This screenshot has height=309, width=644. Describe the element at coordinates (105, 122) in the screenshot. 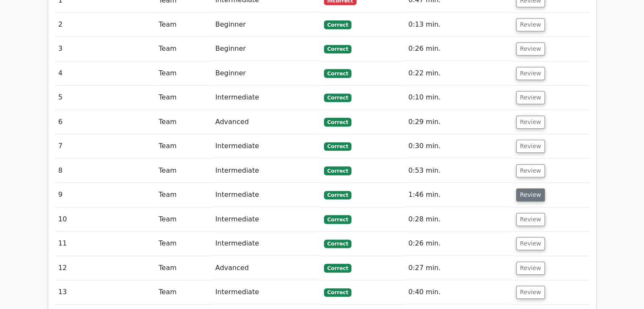

I see `td: 6` at that location.